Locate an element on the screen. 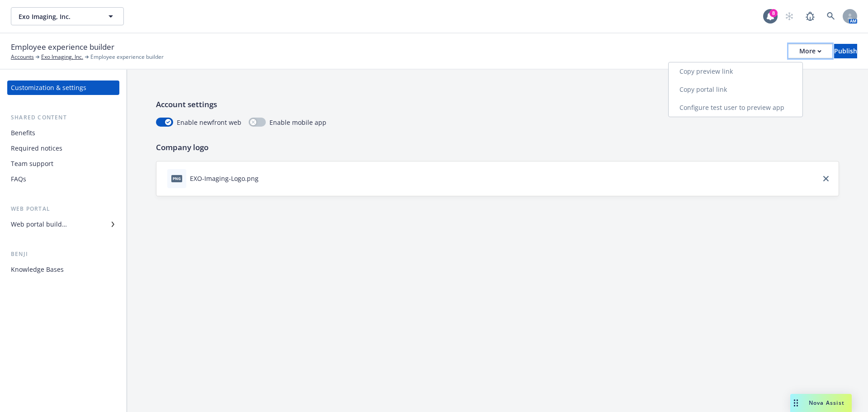  span: Nova Assist is located at coordinates (826, 402).